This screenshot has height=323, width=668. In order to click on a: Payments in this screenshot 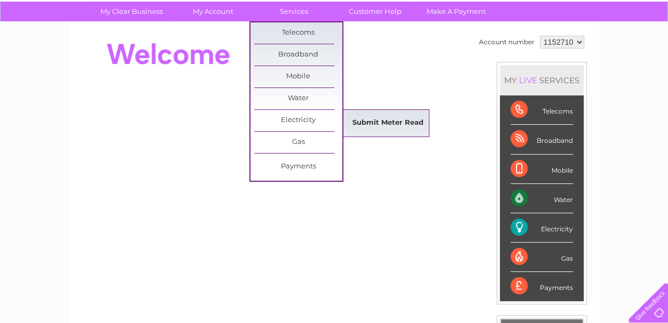, I will do `click(298, 167)`.